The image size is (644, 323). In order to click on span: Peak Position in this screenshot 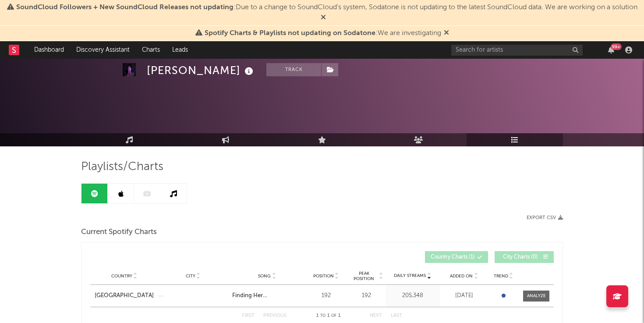, I will do `click(363, 276)`.